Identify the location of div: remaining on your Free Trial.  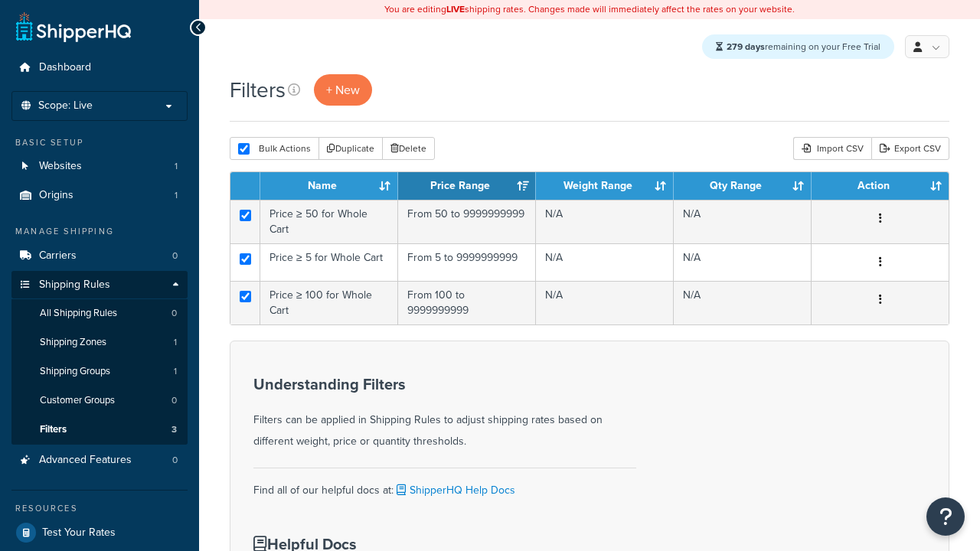
(797, 47).